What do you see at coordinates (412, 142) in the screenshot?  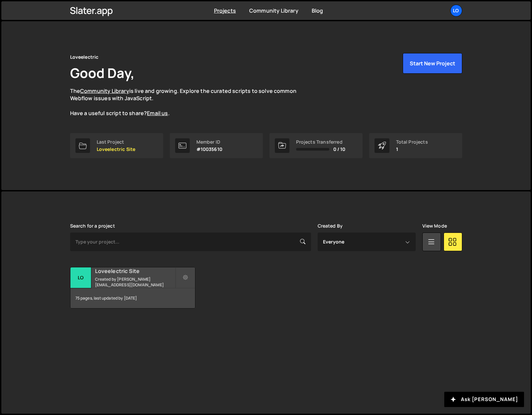 I see `div: Total Projects` at bounding box center [412, 142].